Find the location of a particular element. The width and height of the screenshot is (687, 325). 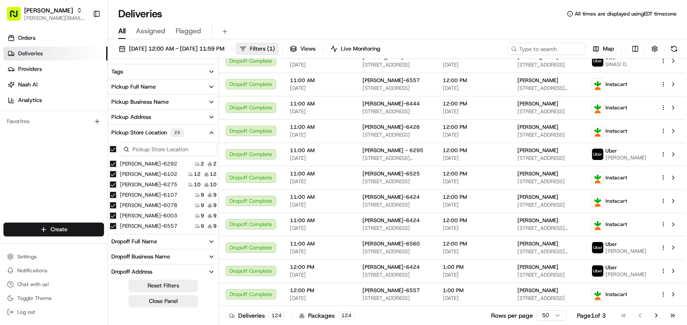

button: Notifications is located at coordinates (54, 270).